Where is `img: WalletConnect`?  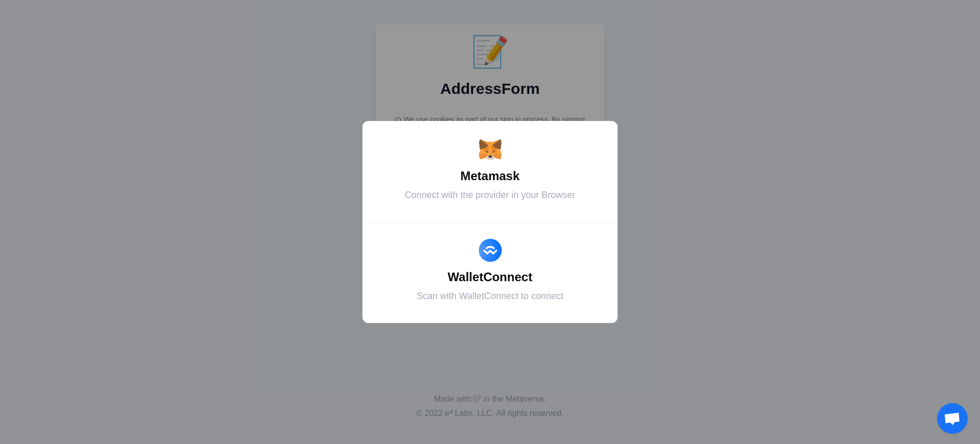
img: WalletConnect is located at coordinates (490, 250).